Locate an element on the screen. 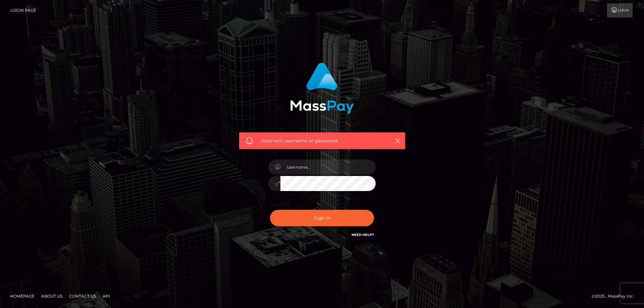 The height and width of the screenshot is (308, 644). a: About Us is located at coordinates (52, 296).